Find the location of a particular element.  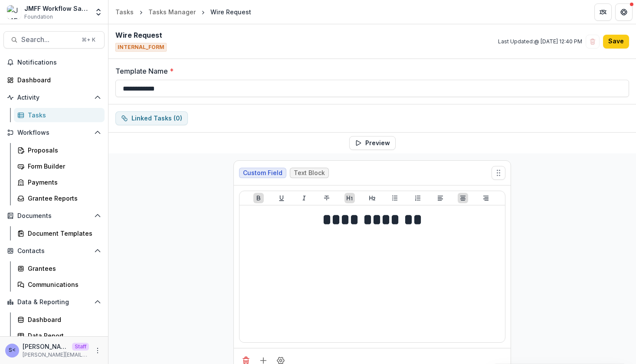

button: Delete template is located at coordinates (593, 41).